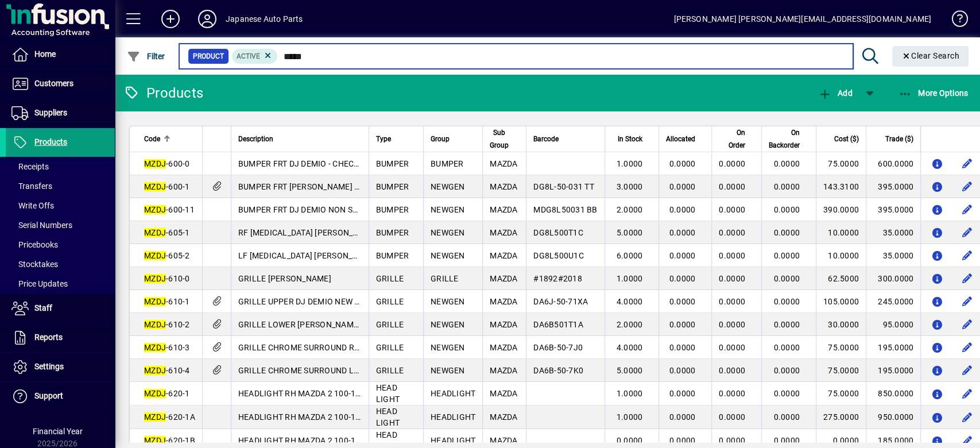 The height and width of the screenshot is (448, 980). Describe the element at coordinates (45, 54) in the screenshot. I see `span: Home` at that location.